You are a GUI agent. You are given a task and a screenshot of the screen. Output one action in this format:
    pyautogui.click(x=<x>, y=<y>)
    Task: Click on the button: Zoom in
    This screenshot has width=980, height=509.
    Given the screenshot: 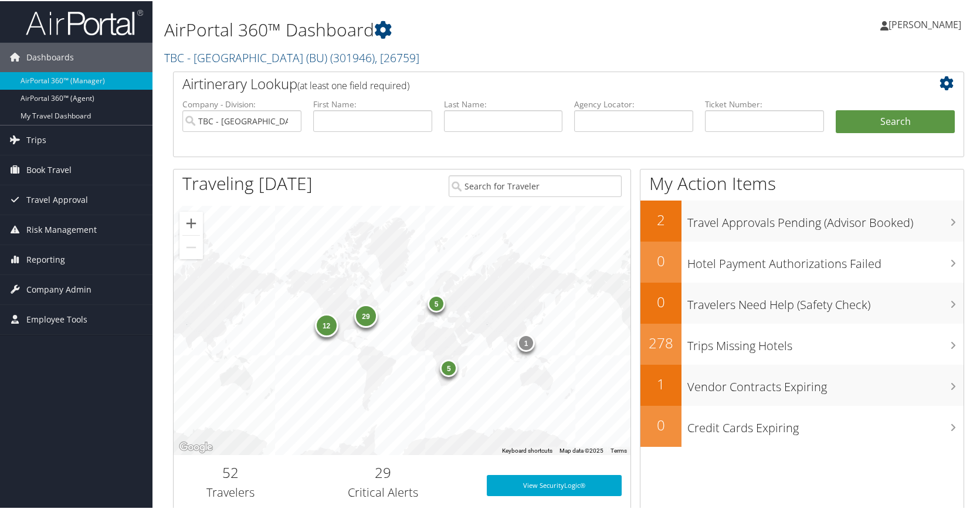 What is the action you would take?
    pyautogui.click(x=191, y=222)
    